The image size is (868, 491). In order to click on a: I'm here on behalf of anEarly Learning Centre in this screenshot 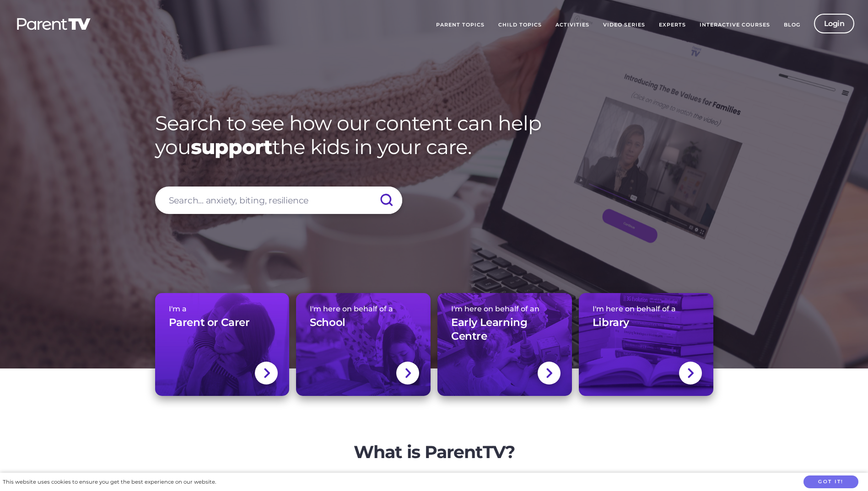, I will do `click(505, 344)`.